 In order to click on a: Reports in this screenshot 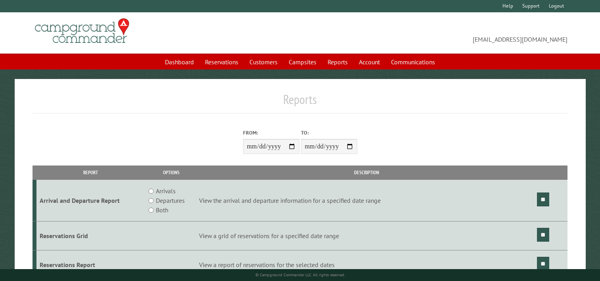, I will do `click(337, 62)`.